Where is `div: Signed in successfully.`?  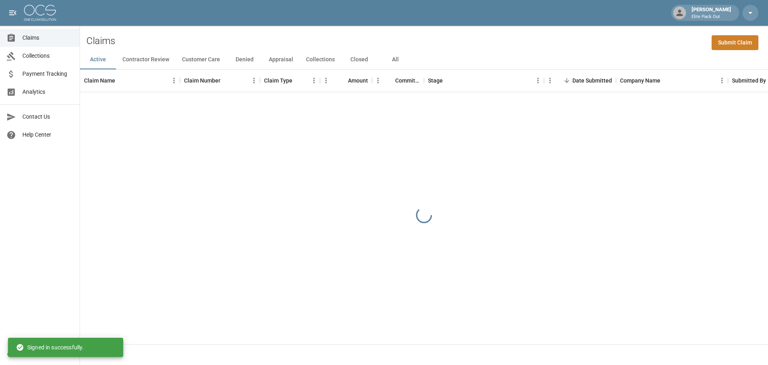
div: Signed in successfully. is located at coordinates (50, 347).